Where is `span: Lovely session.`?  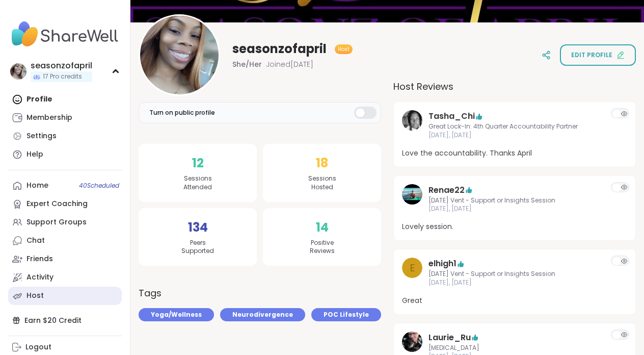
span: Lovely session. is located at coordinates (514, 227).